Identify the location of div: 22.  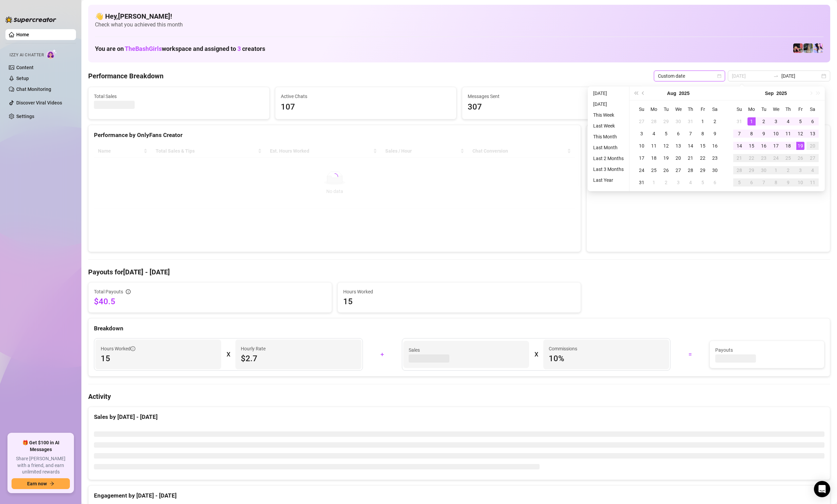
(751, 158).